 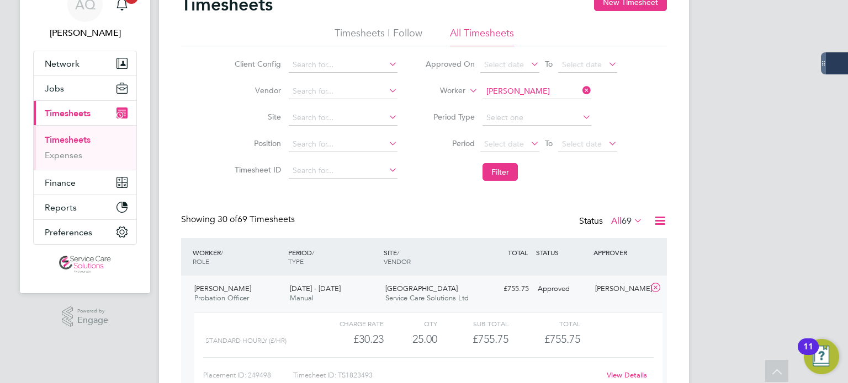 What do you see at coordinates (397, 262) in the screenshot?
I see `span: VENDOR` at bounding box center [397, 262].